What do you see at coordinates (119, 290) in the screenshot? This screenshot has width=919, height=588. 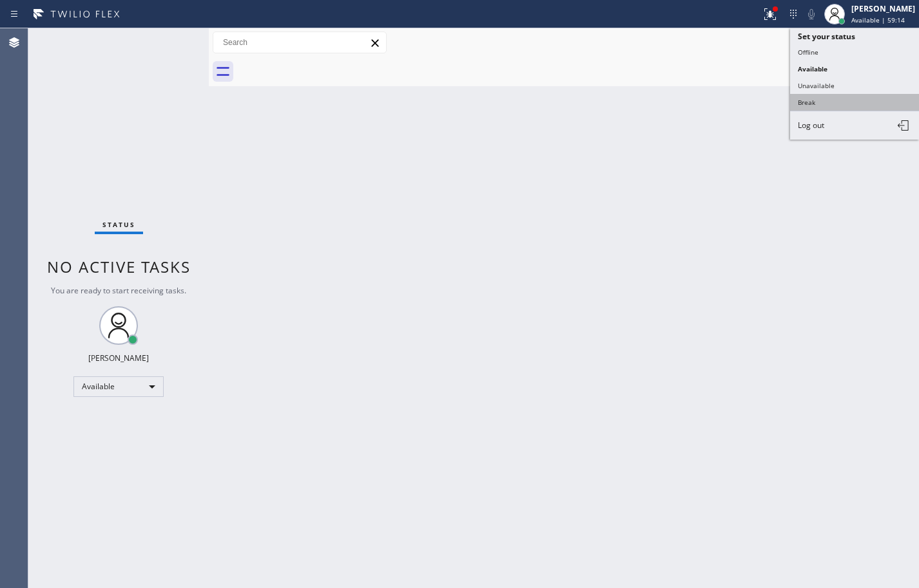 I see `span: You are ready to start receiving tasks.` at bounding box center [119, 290].